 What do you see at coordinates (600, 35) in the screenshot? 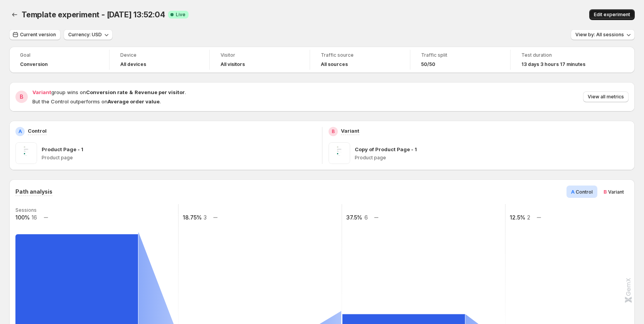
I see `span: View by: All sessions` at bounding box center [600, 35].